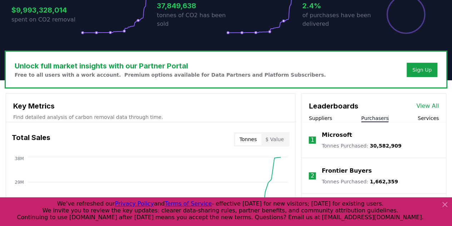  Describe the element at coordinates (313, 176) in the screenshot. I see `p: 2` at that location.